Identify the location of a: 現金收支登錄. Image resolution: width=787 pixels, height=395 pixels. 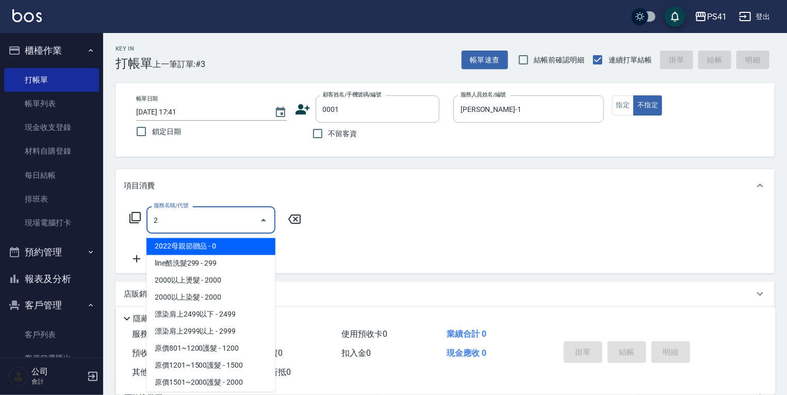
(52, 127).